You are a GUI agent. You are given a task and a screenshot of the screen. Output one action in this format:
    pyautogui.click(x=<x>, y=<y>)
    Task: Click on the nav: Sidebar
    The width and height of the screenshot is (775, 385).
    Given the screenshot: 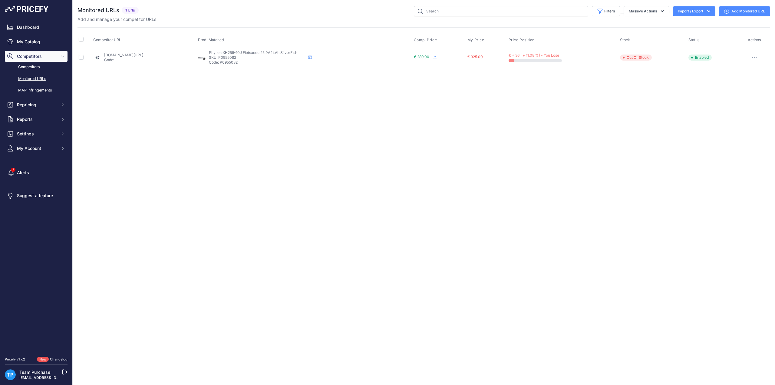 What is the action you would take?
    pyautogui.click(x=36, y=186)
    